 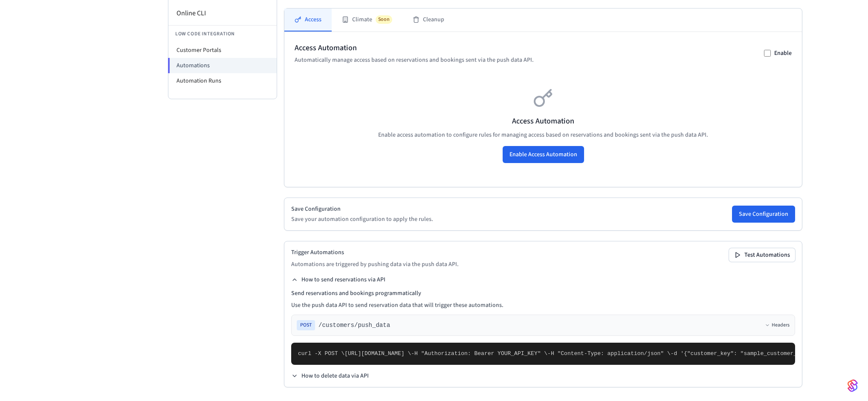 What do you see at coordinates (479, 353) in the screenshot?
I see `span: -H "Authorization: Bearer YOUR_API_KEY" \` at bounding box center [479, 353].